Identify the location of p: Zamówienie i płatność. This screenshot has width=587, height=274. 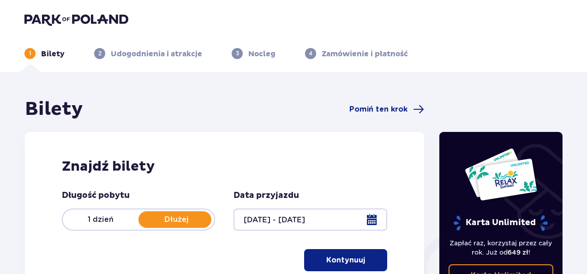
(365, 54).